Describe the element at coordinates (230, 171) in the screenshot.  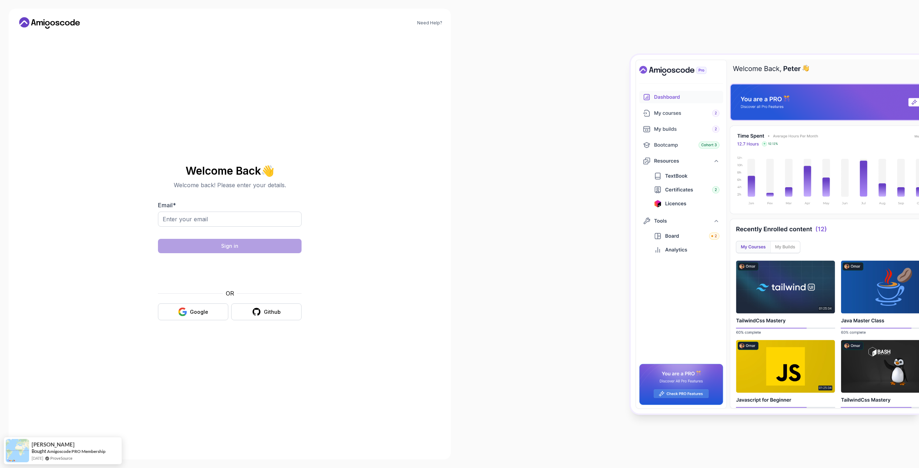
I see `h2: Welcome Back` at that location.